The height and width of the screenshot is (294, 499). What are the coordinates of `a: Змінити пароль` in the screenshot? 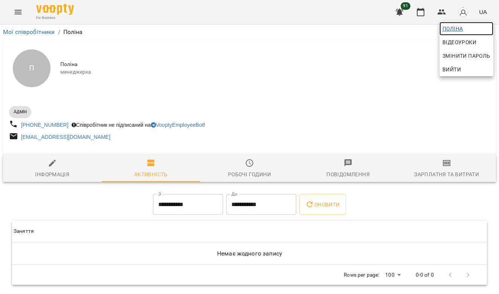 It's located at (467, 56).